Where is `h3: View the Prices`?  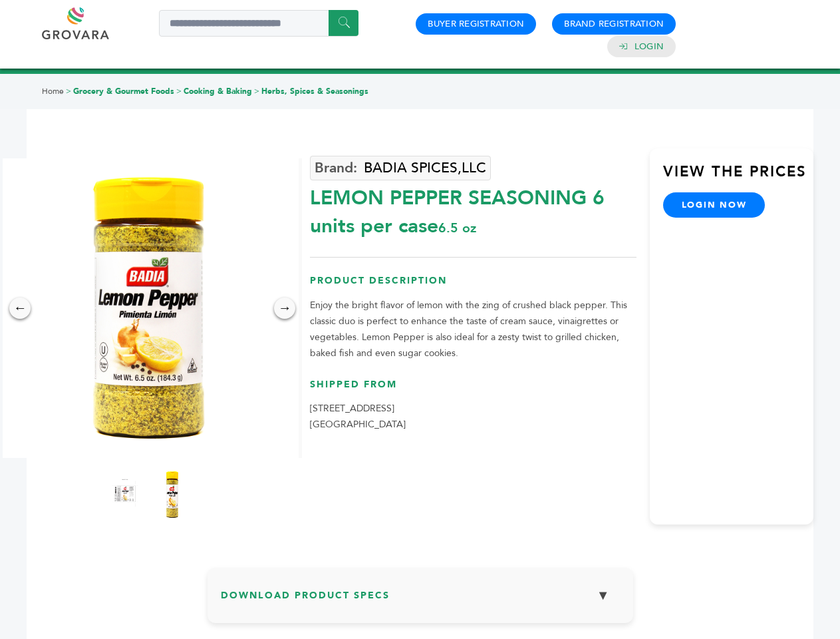 h3: View the Prices is located at coordinates (739, 177).